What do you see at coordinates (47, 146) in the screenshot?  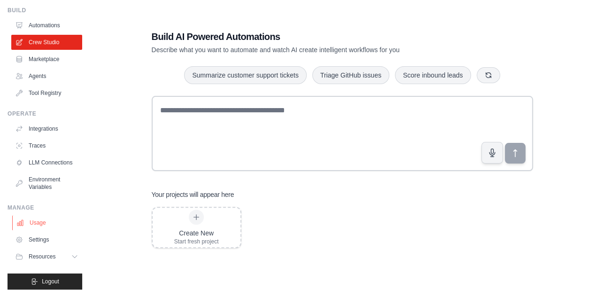 I see `a: Traces` at bounding box center [47, 146].